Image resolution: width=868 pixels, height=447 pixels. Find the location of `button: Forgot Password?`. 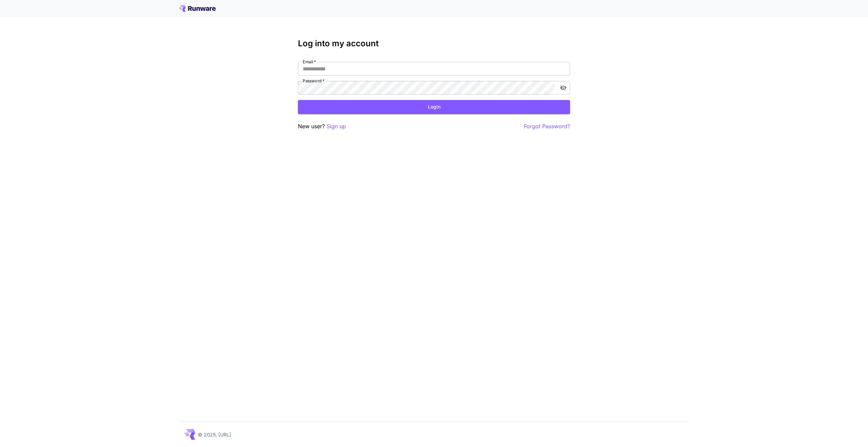

button: Forgot Password? is located at coordinates (547, 126).